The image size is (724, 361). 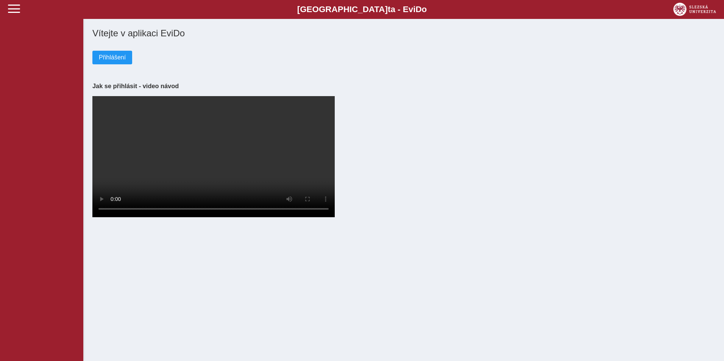 I want to click on video: Your browser does not support the video tag., so click(x=214, y=157).